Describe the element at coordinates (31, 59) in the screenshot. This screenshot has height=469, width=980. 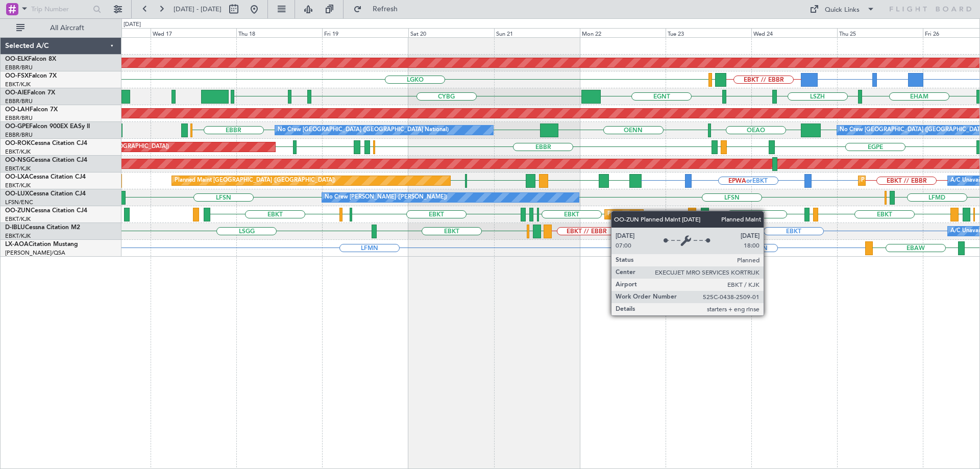
I see `a: OO-ELKFalcon 8X` at that location.